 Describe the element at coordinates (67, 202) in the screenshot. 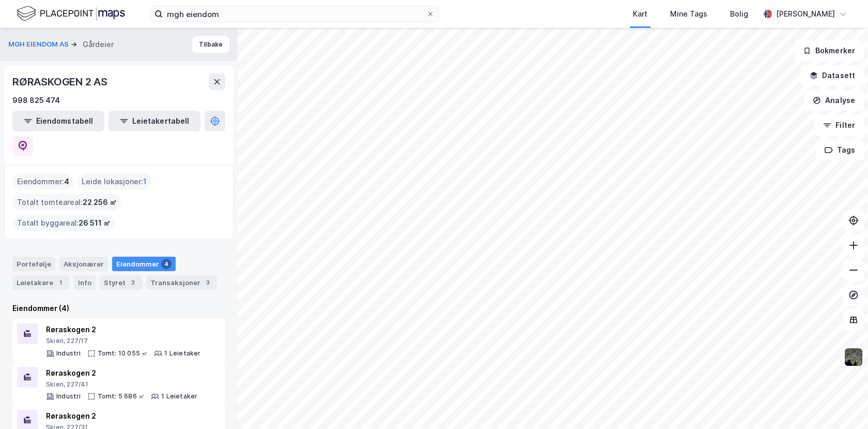

I see `div: Totalt tomteareal :` at that location.